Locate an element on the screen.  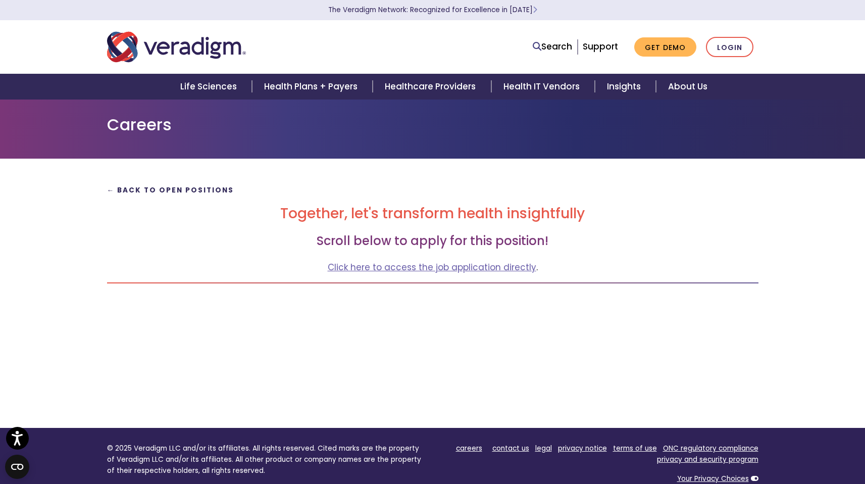
a: Get Demo is located at coordinates (665, 47).